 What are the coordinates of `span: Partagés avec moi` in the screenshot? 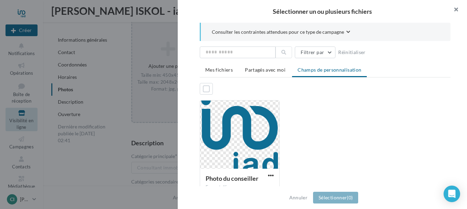 It's located at (265, 70).